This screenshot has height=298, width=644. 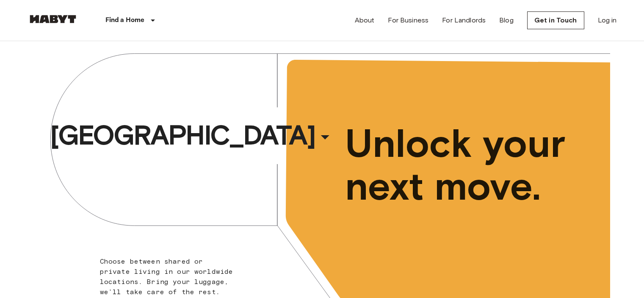 What do you see at coordinates (166, 276) in the screenshot?
I see `span: Choose between shared or private living in our worldwide locations. Bring your luggage, we'll tak...` at bounding box center [166, 276].